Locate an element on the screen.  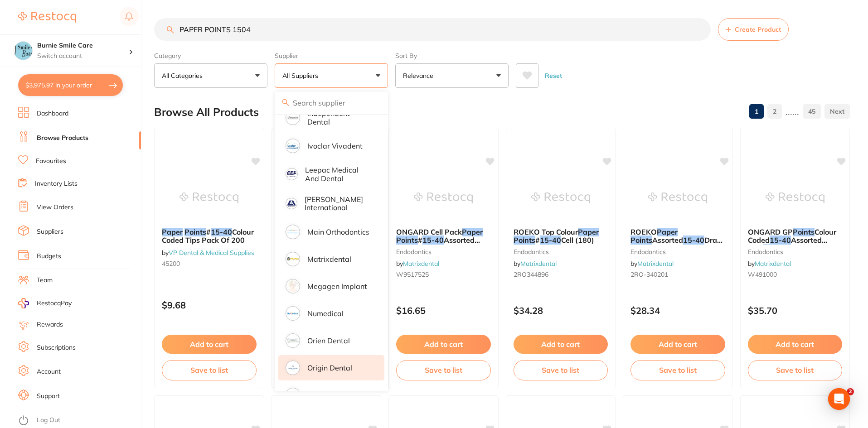
img: Independent Dental is located at coordinates (293, 118).